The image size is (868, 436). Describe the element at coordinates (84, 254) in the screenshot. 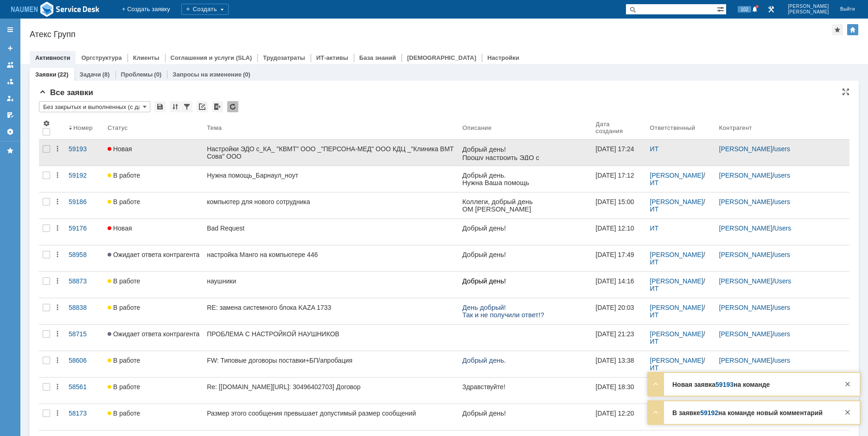

I see `div: 58958` at that location.